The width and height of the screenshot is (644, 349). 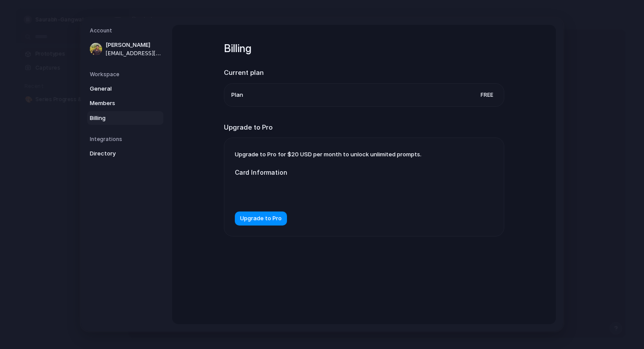 What do you see at coordinates (125, 103) in the screenshot?
I see `a: Members` at bounding box center [125, 103].